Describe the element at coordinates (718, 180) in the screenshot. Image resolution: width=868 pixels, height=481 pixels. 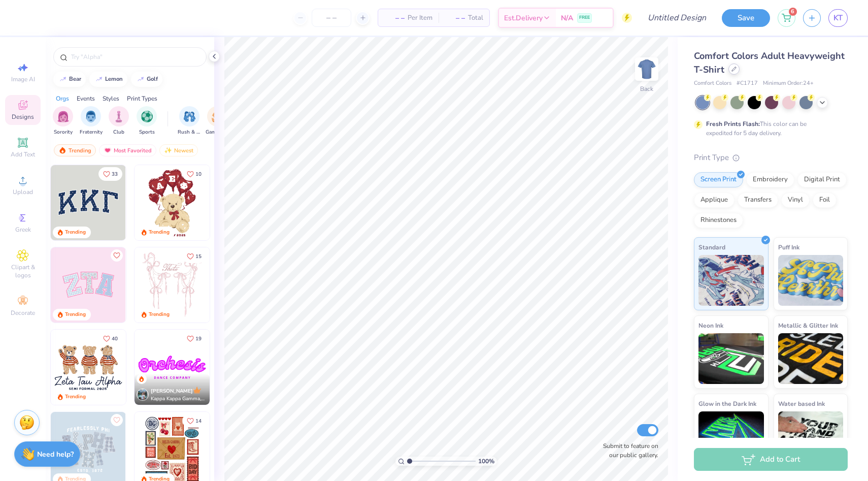
I see `div: Screen Print` at that location.